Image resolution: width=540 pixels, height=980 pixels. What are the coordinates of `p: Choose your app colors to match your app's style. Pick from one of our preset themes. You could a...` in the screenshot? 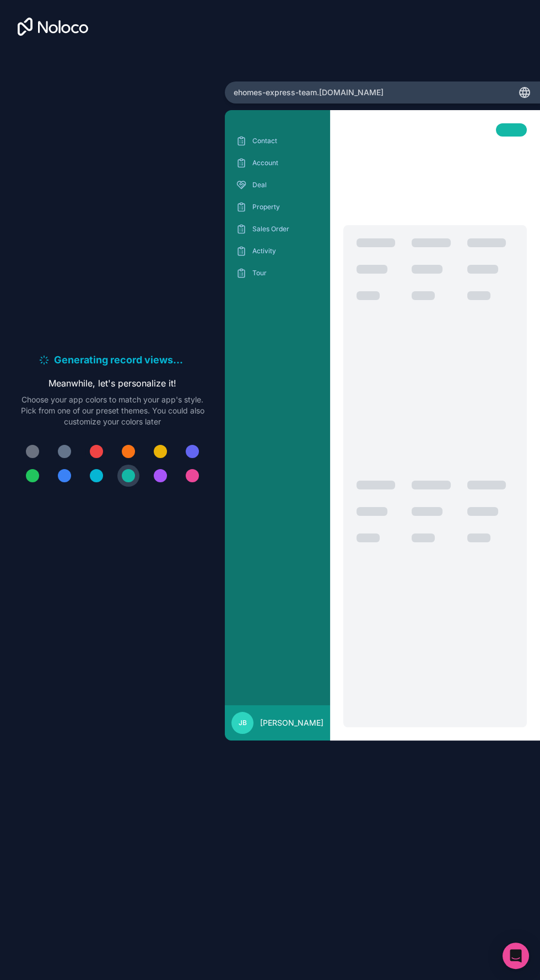 It's located at (112, 411).